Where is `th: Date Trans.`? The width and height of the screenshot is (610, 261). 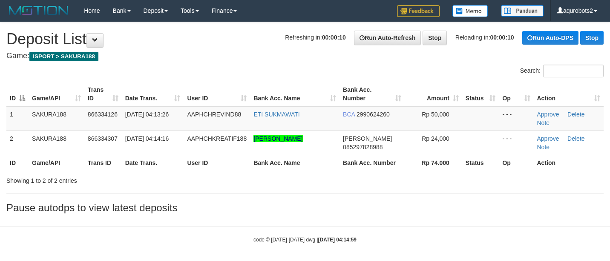 th: Date Trans. is located at coordinates (153, 163).